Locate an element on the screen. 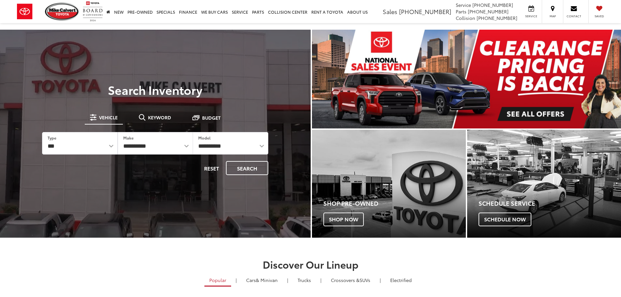 This screenshot has width=621, height=297. span: Contact is located at coordinates (574, 16).